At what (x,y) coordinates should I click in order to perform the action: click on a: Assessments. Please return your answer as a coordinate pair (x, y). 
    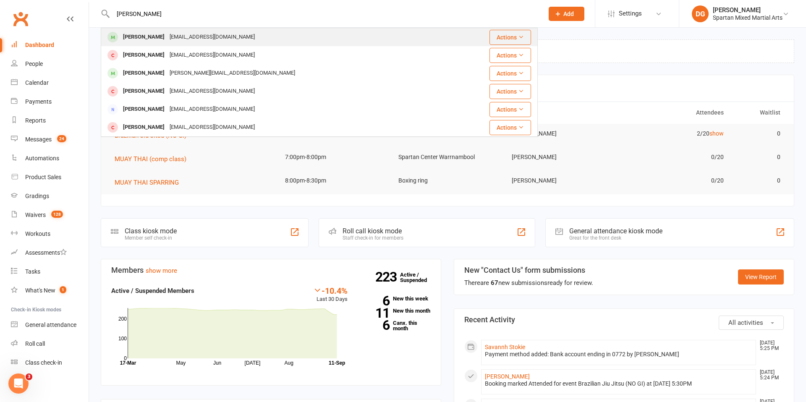
    Looking at the image, I should click on (50, 253).